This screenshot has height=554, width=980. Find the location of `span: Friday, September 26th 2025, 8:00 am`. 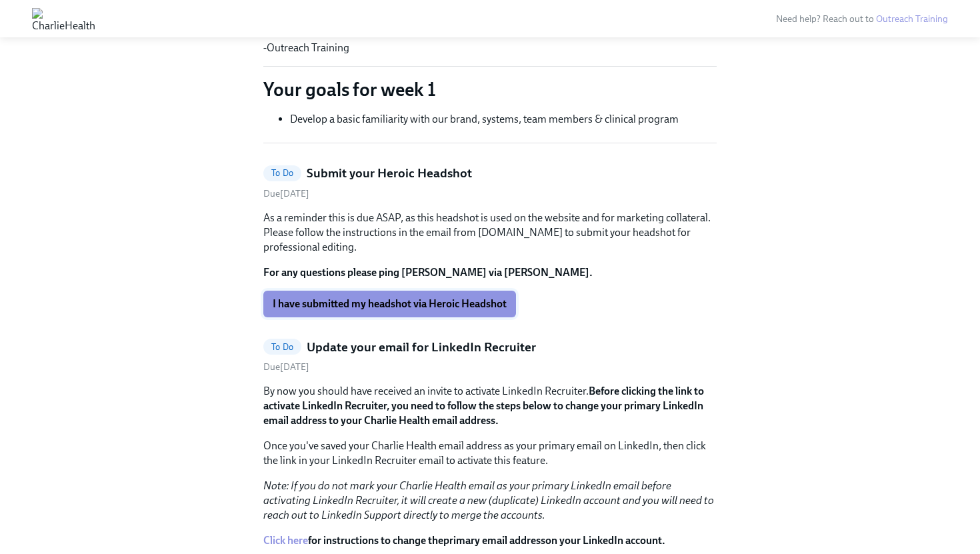

span: Friday, September 26th 2025, 8:00 am is located at coordinates (286, 194).